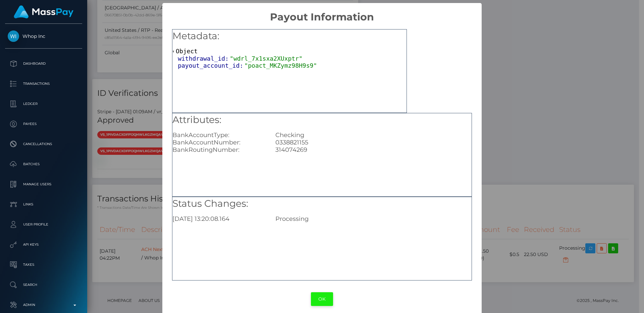 This screenshot has width=644, height=313. Describe the element at coordinates (44, 165) in the screenshot. I see `p: Batches` at that location.